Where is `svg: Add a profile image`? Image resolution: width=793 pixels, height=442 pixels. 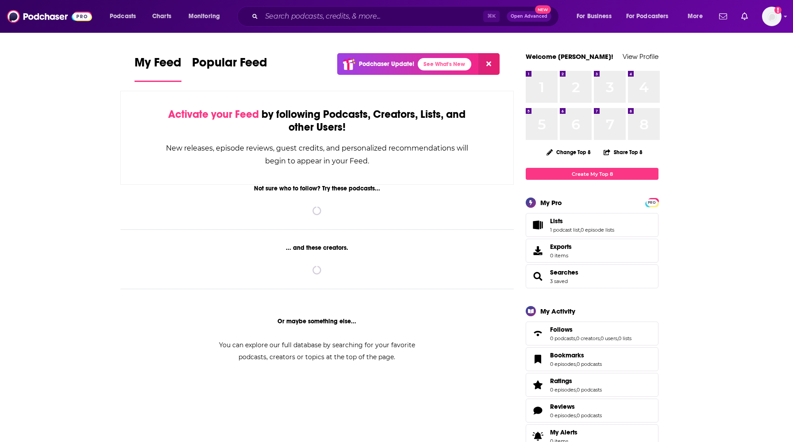
svg: Add a profile image is located at coordinates (778, 10).